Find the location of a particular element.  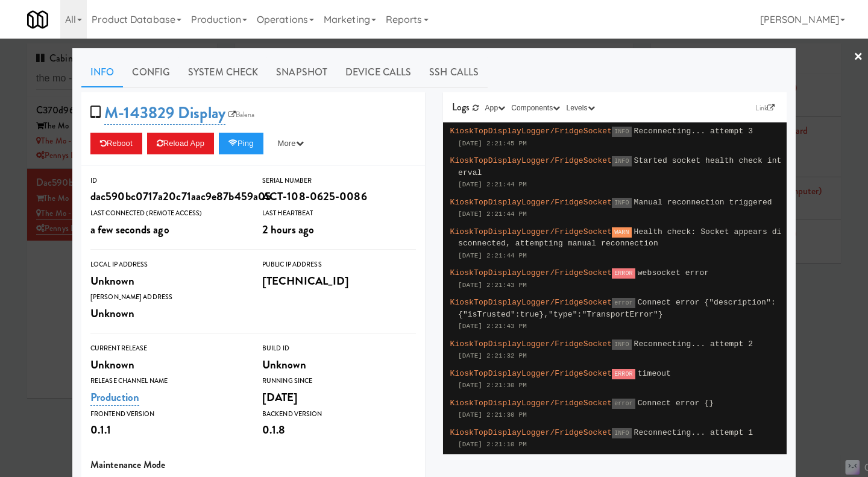

div: ID is located at coordinates (167, 181).